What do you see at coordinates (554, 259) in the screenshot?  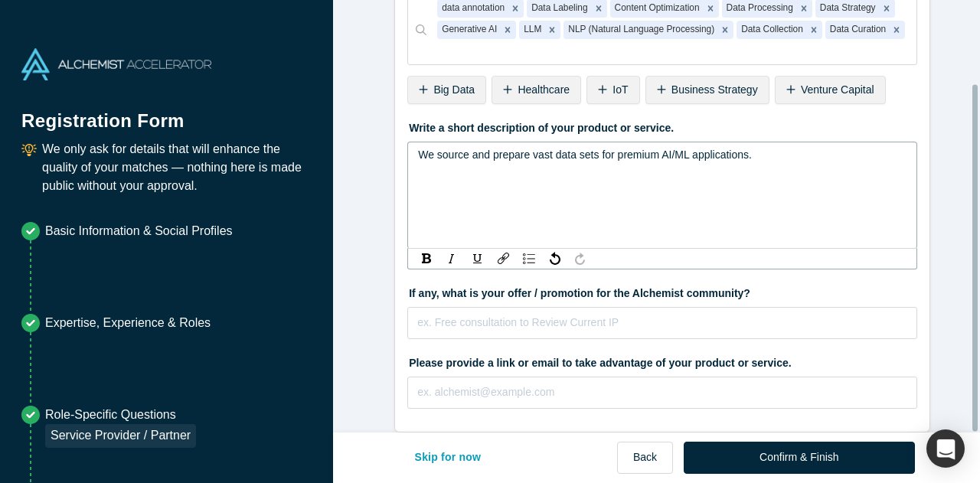 I see `div: Undo` at bounding box center [554, 259].